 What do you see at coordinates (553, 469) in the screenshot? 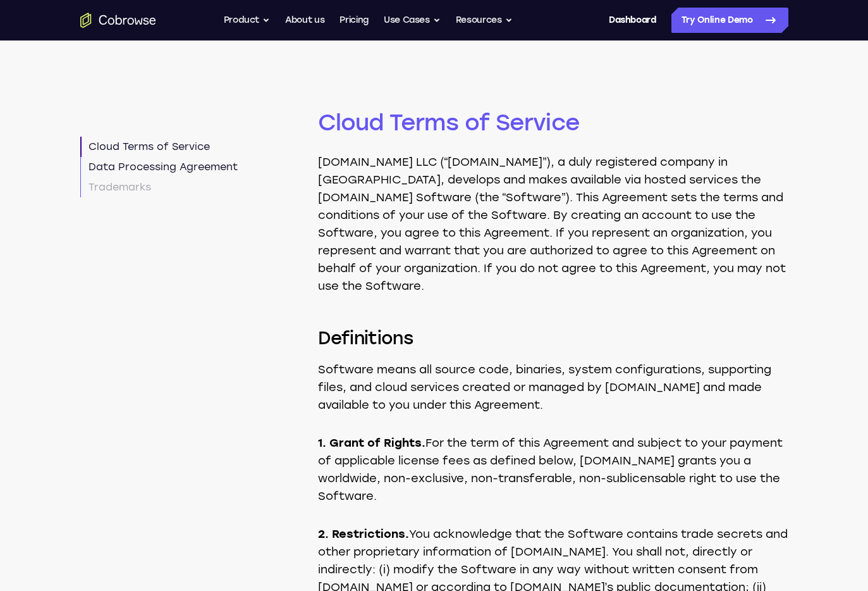
I see `p: For the term of this Agreement and subject to your payment of applicable license fees as defined ...` at bounding box center [553, 469].